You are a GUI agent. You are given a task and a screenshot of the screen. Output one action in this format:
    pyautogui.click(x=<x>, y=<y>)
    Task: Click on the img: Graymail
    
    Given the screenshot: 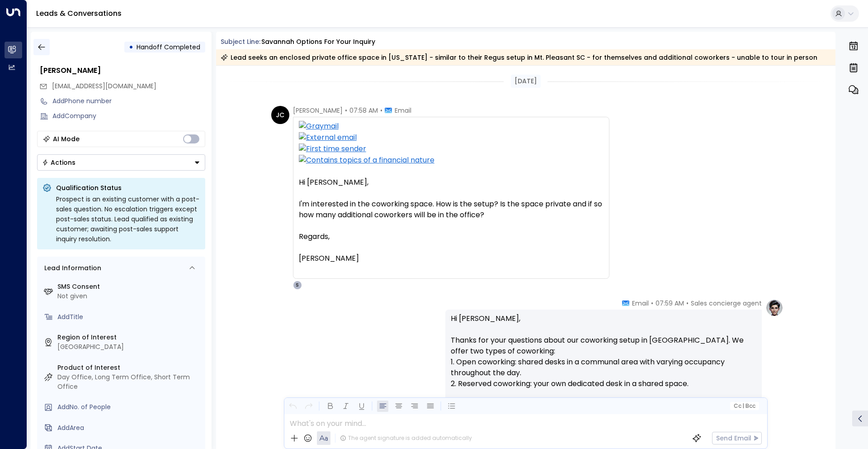 What is the action you would take?
    pyautogui.click(x=451, y=127)
    